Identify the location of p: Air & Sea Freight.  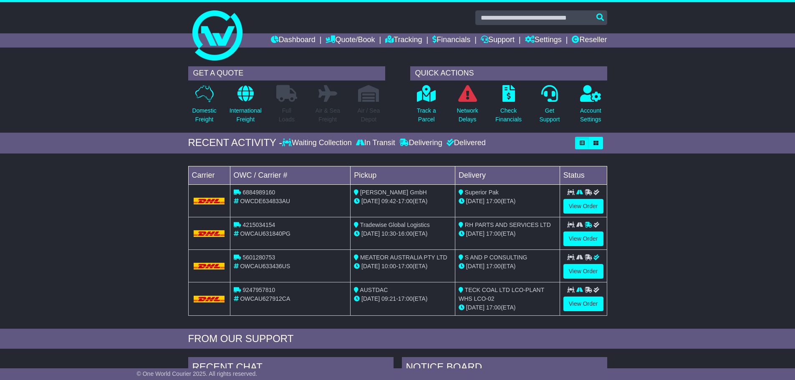
(328, 115).